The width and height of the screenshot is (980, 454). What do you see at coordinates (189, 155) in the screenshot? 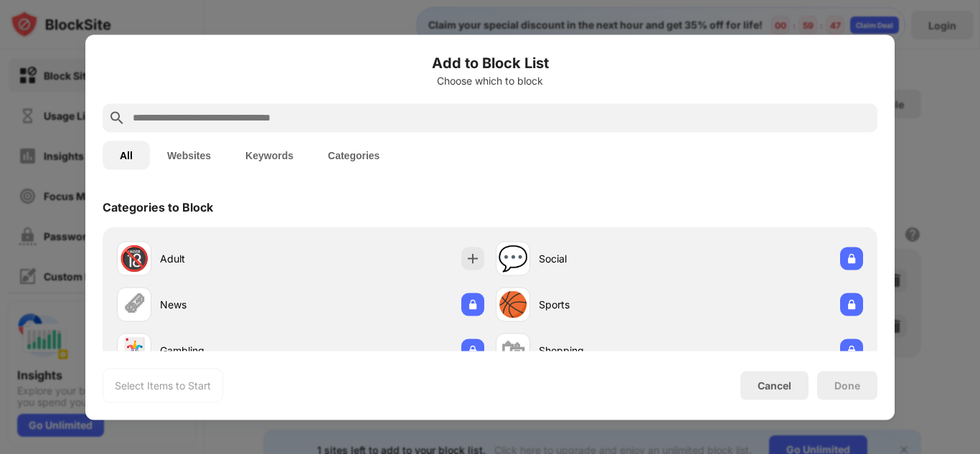
I see `button: Websites` at bounding box center [189, 155].